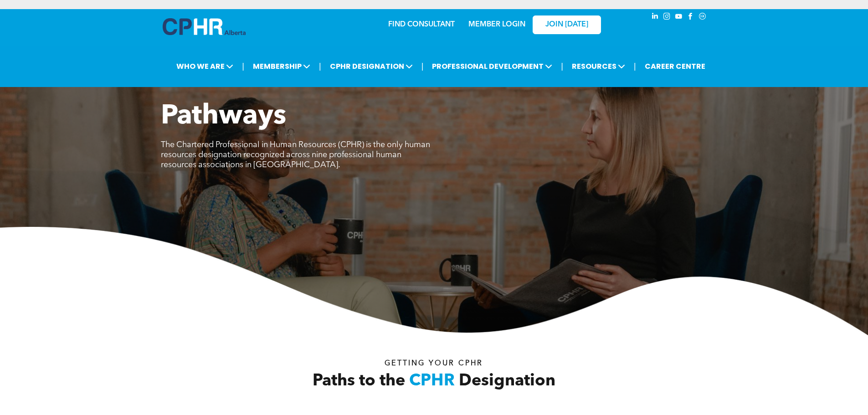 This screenshot has width=868, height=415. I want to click on span: CPHR, so click(432, 381).